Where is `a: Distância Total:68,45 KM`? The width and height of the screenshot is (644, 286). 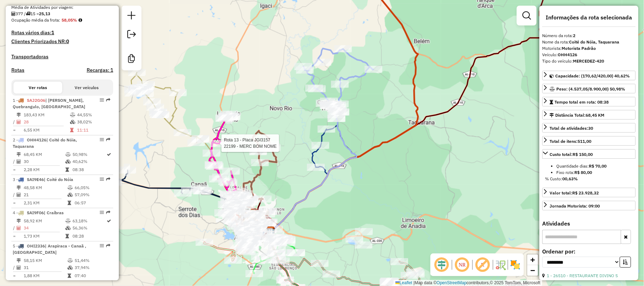
a: Distância Total:68,45 KM is located at coordinates (589, 115).